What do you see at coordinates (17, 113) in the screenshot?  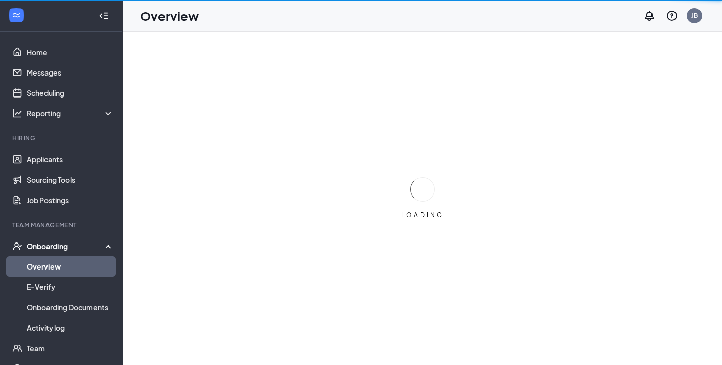 I see `svg: Analysis` at bounding box center [17, 113].